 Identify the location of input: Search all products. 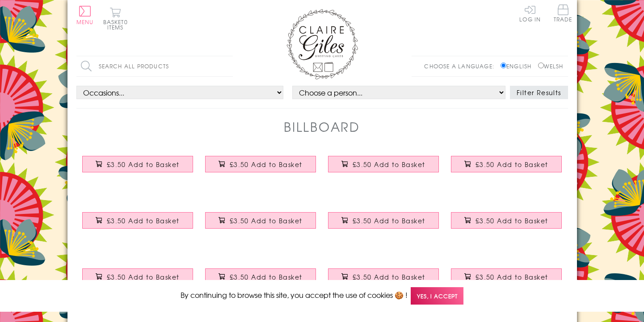
(155, 66).